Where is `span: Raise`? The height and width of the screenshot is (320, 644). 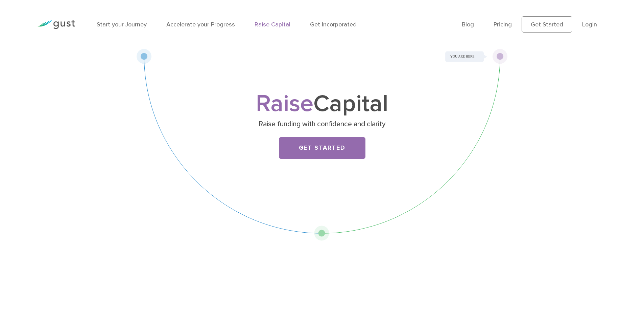
span: Raise is located at coordinates (285, 103).